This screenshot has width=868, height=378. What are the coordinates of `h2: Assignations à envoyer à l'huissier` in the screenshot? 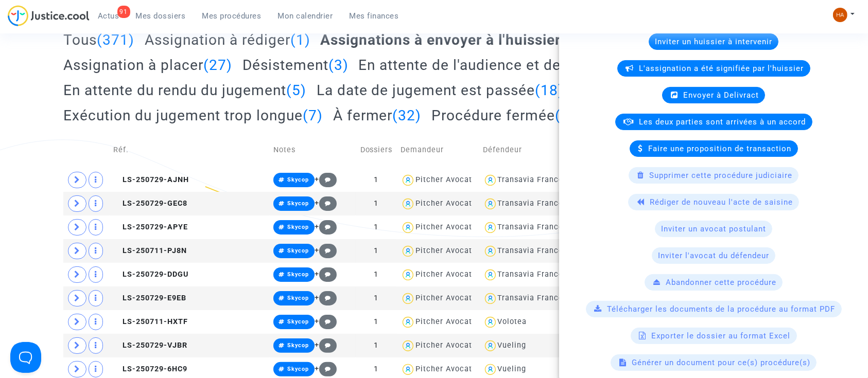 It's located at (454, 39).